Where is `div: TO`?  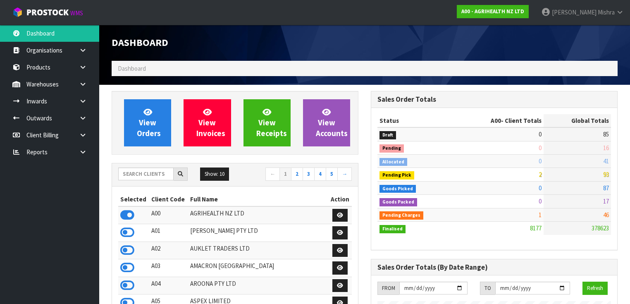
div: TO is located at coordinates (487, 288).